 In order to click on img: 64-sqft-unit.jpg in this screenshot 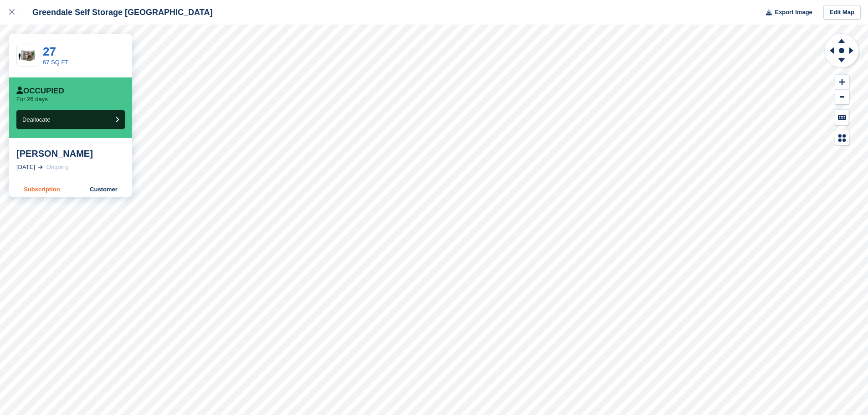, I will do `click(27, 56)`.